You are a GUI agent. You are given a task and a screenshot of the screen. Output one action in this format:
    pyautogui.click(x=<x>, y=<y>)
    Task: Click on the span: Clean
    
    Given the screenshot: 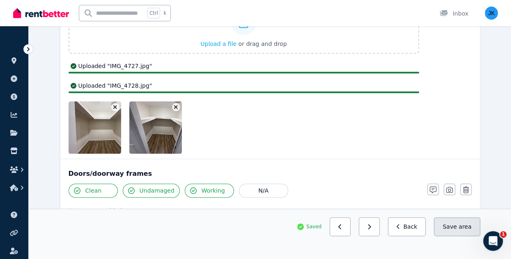 What is the action you would take?
    pyautogui.click(x=94, y=191)
    